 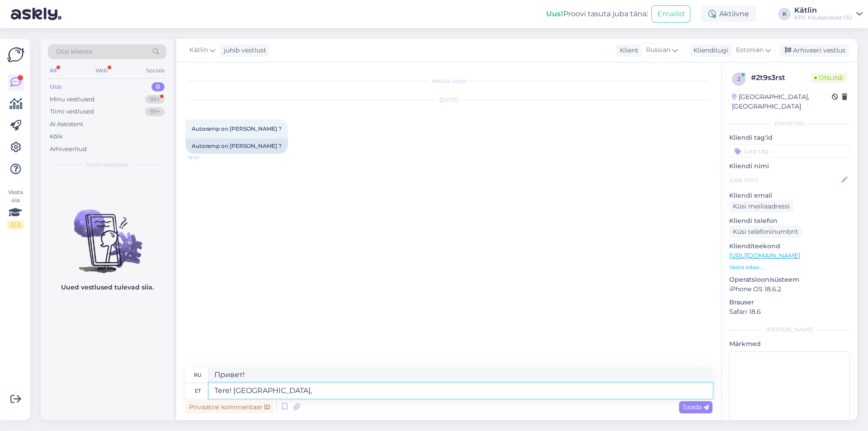 What do you see at coordinates (68, 149) in the screenshot?
I see `div: Arhiveeritud` at bounding box center [68, 149].